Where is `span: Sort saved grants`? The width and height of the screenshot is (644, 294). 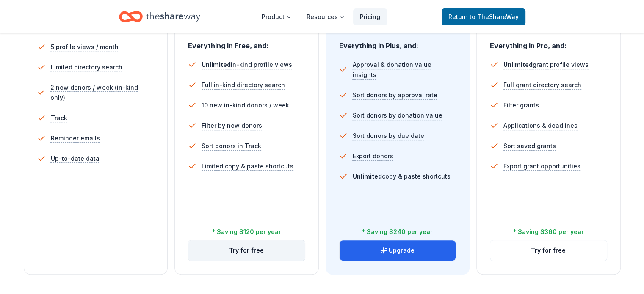
span: Sort saved grants is located at coordinates (530, 146).